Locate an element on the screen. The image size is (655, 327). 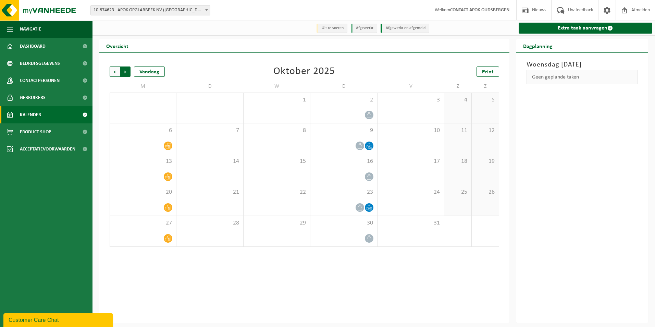
span: 5 is located at coordinates (485, 100).